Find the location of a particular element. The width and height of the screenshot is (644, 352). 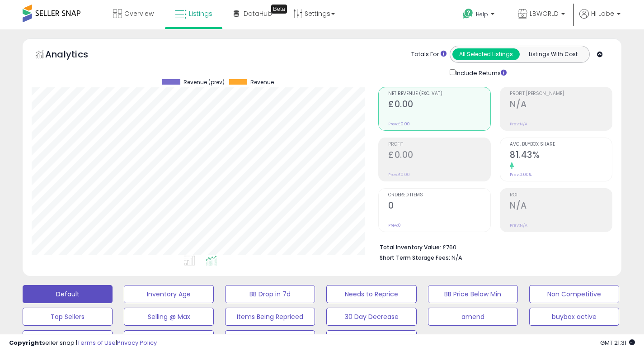

h2: 81.43% is located at coordinates (561, 156).